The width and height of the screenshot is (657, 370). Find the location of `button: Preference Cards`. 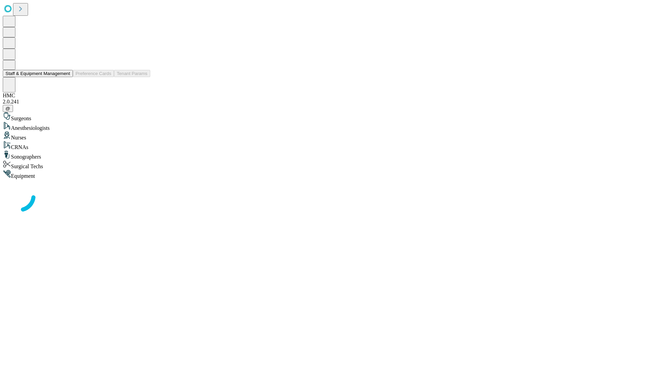

button: Preference Cards is located at coordinates (93, 73).